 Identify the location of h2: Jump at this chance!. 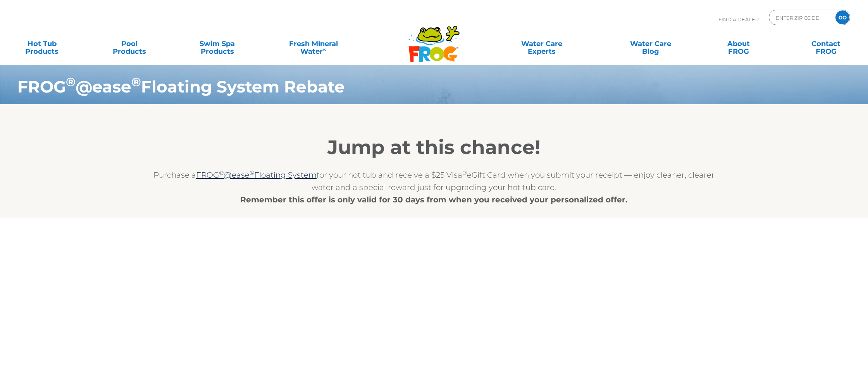
(434, 147).